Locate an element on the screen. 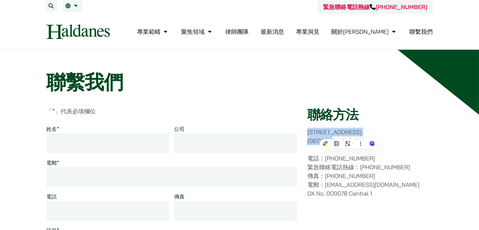  h2: 聯絡方法 is located at coordinates (370, 115).